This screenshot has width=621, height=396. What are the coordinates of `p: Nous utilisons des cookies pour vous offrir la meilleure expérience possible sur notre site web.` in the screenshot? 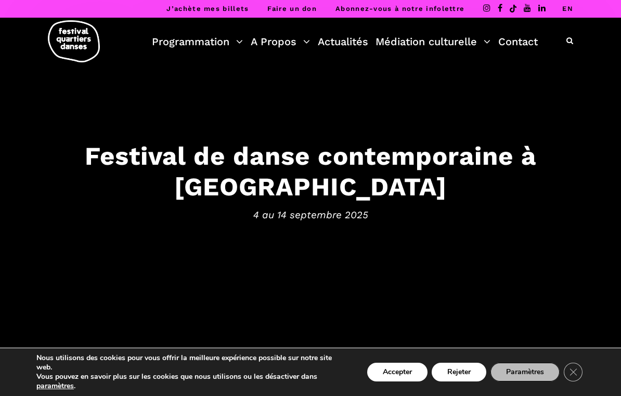 It's located at (191, 363).